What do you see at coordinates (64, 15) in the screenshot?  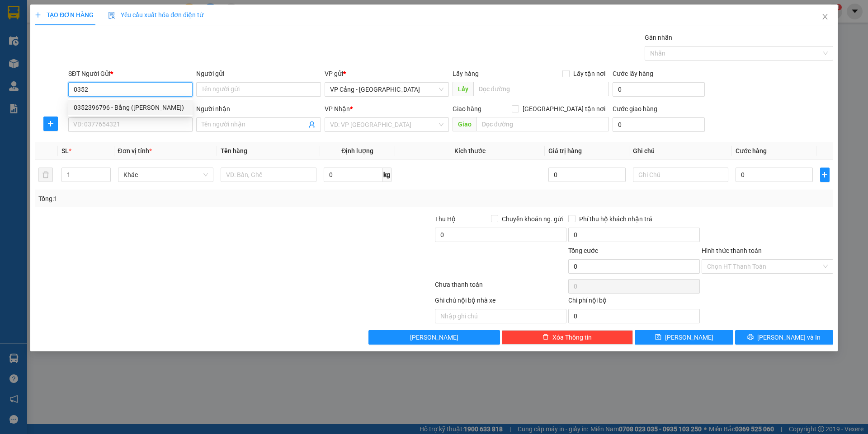 I see `span: TẠO ĐƠN HÀNG` at bounding box center [64, 15].